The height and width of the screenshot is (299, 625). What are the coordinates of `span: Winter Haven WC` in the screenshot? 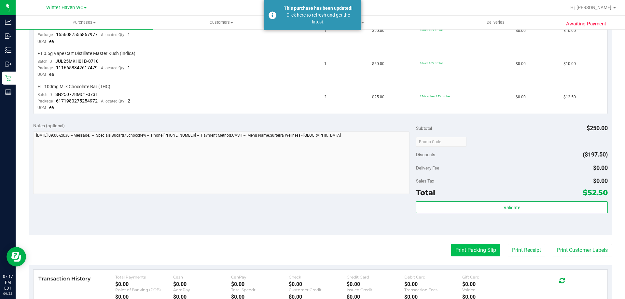 It's located at (65, 7).